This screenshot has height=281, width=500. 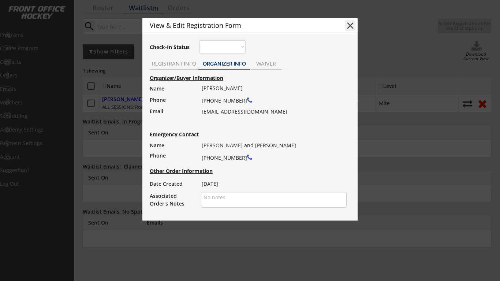 I want to click on div: WAIVER, so click(x=266, y=64).